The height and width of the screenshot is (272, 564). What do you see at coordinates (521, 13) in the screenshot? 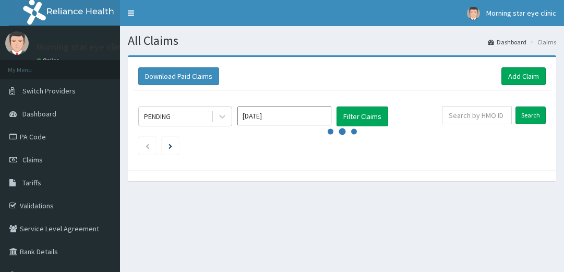
I see `span: Morning star eye clinic` at bounding box center [521, 13].